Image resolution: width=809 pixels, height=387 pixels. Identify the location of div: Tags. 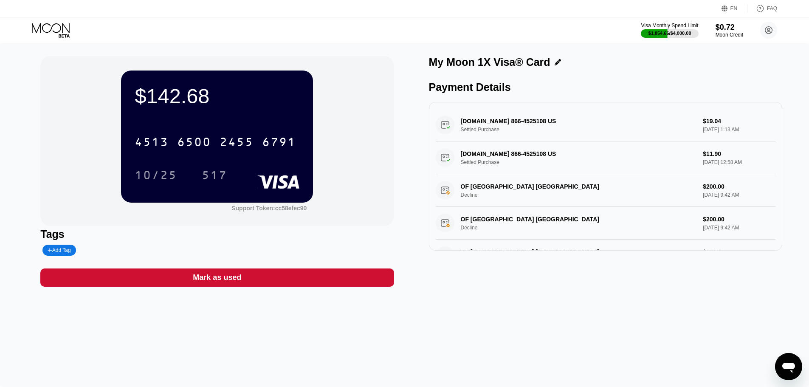
(217, 234).